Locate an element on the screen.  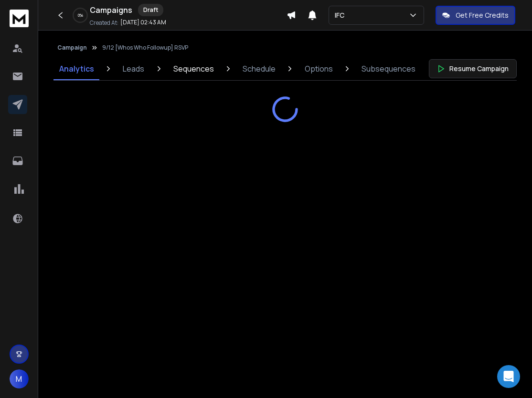
button: M is located at coordinates (19, 379).